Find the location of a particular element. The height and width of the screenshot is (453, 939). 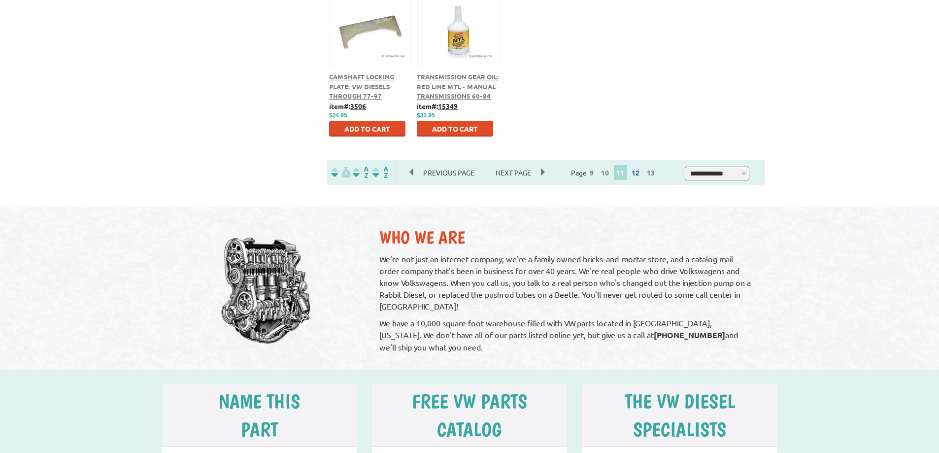

span: Next Page is located at coordinates (514, 173).